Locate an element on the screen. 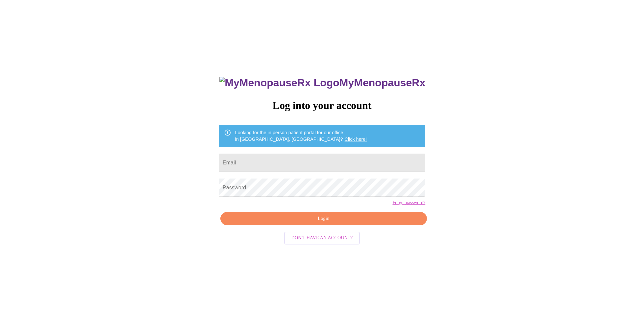 The image size is (644, 318). span: Login is located at coordinates (324, 219).